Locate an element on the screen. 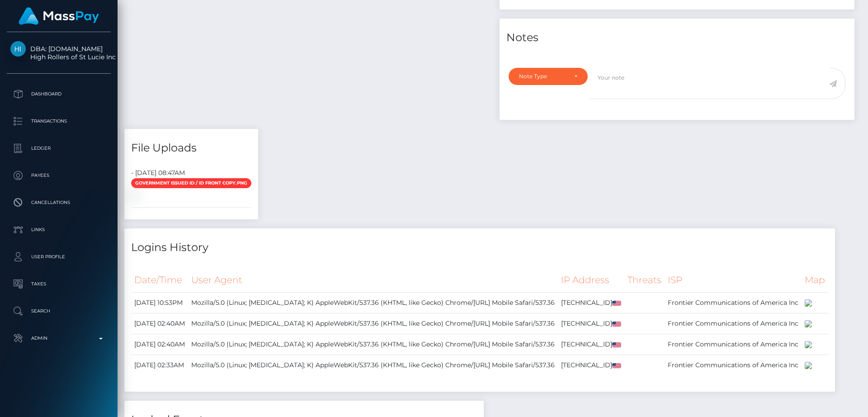 The image size is (868, 417). a: Links is located at coordinates (59, 229).